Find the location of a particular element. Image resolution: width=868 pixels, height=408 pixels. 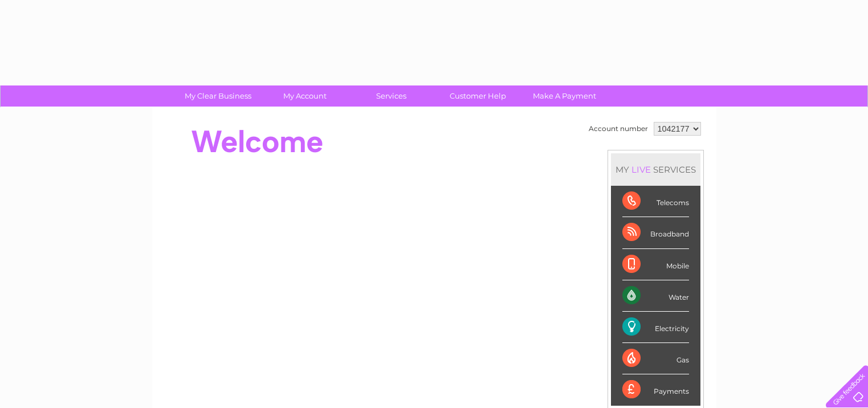

a: Services is located at coordinates (391, 96).